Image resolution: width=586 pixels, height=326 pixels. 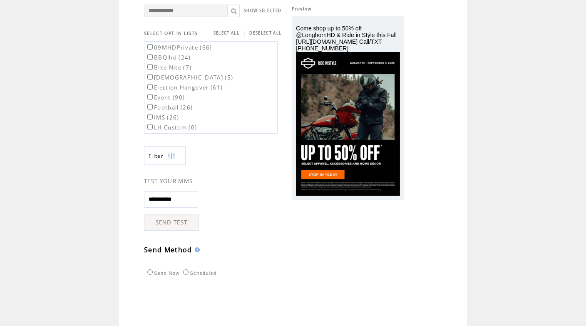 What do you see at coordinates (168, 57) in the screenshot?
I see `label: BBQlhd (24)` at bounding box center [168, 57].